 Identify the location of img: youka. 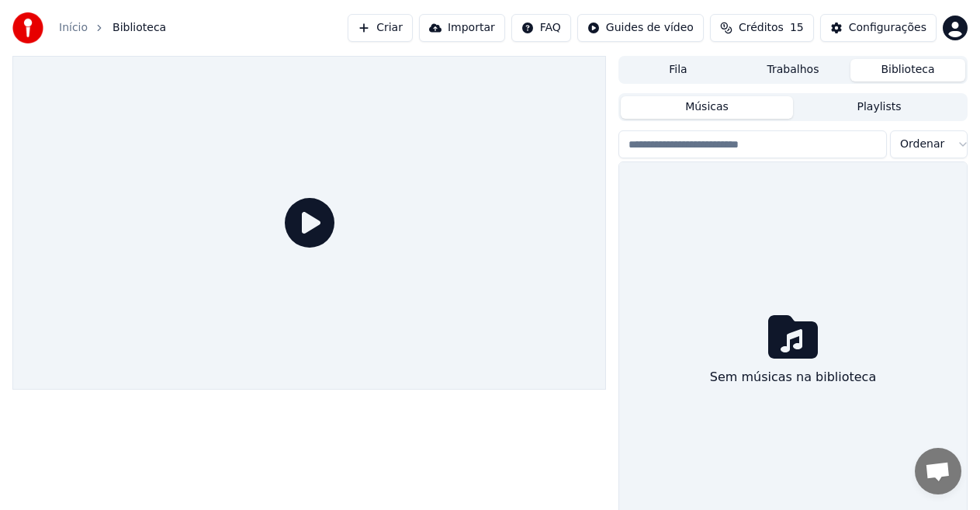
(28, 28).